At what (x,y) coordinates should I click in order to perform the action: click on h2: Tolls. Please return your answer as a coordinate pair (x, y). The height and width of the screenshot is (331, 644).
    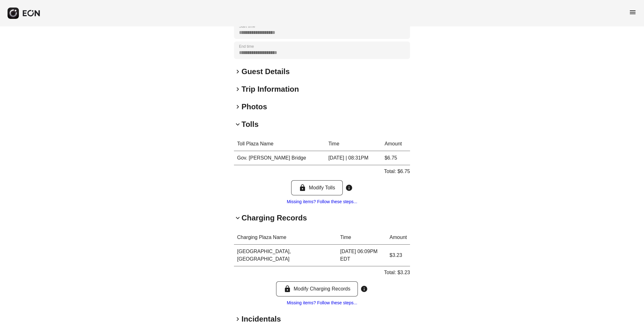
    Looking at the image, I should click on (250, 124).